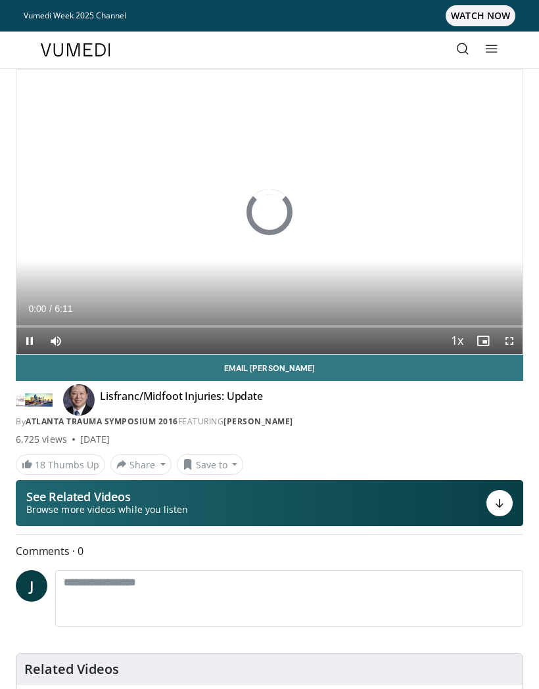 This screenshot has height=689, width=539. I want to click on span: WATCH NOW, so click(480, 16).